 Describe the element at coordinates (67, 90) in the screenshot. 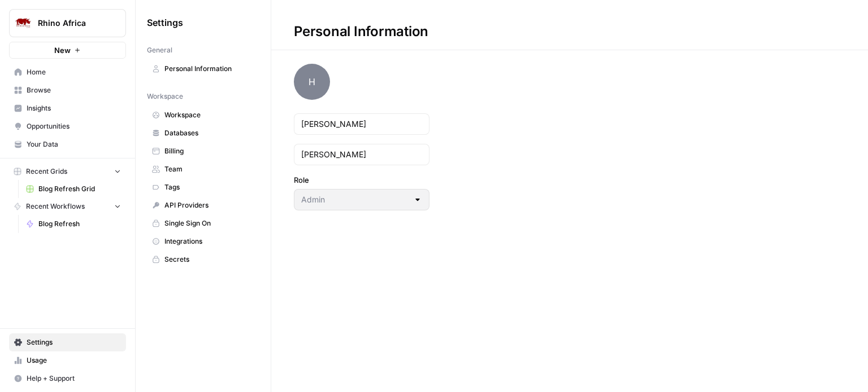

I see `a: Browse` at that location.